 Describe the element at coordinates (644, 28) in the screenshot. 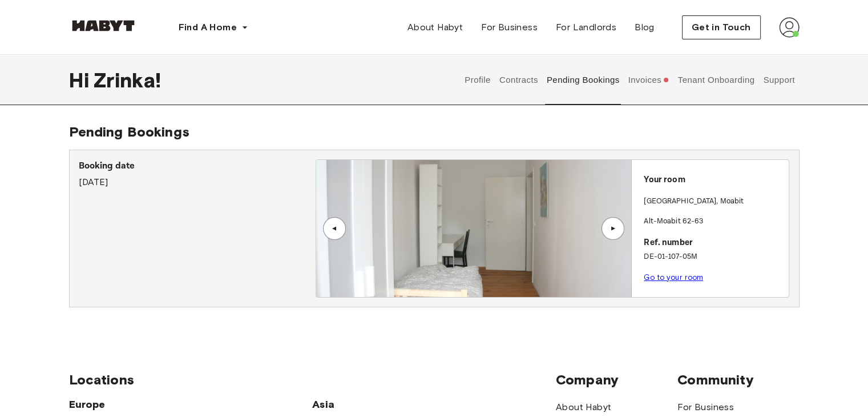

I see `span: Blog` at that location.